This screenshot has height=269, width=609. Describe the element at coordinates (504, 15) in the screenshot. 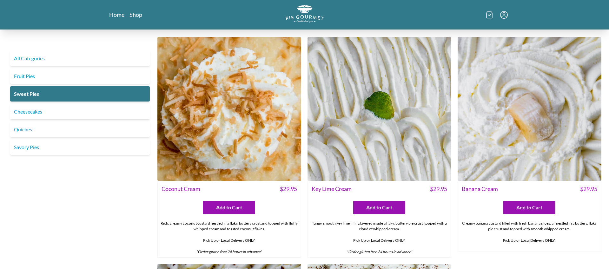

I see `button: Menu` at that location.